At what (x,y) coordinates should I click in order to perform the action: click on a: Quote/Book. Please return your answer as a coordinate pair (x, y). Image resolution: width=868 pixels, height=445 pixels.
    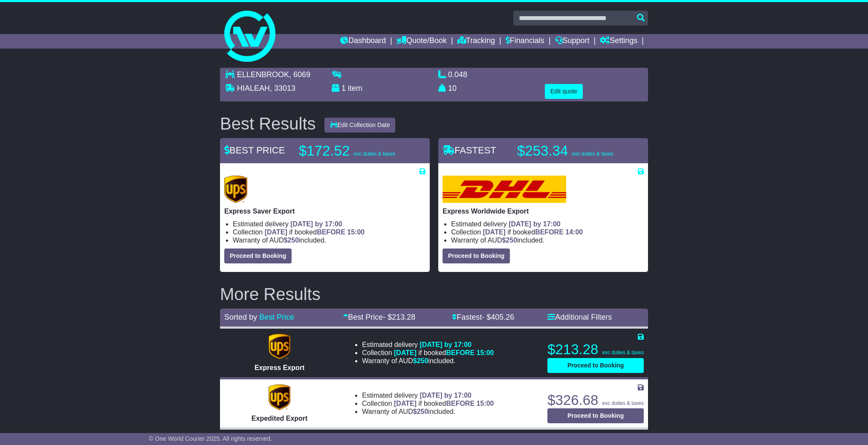
    Looking at the image, I should click on (422, 41).